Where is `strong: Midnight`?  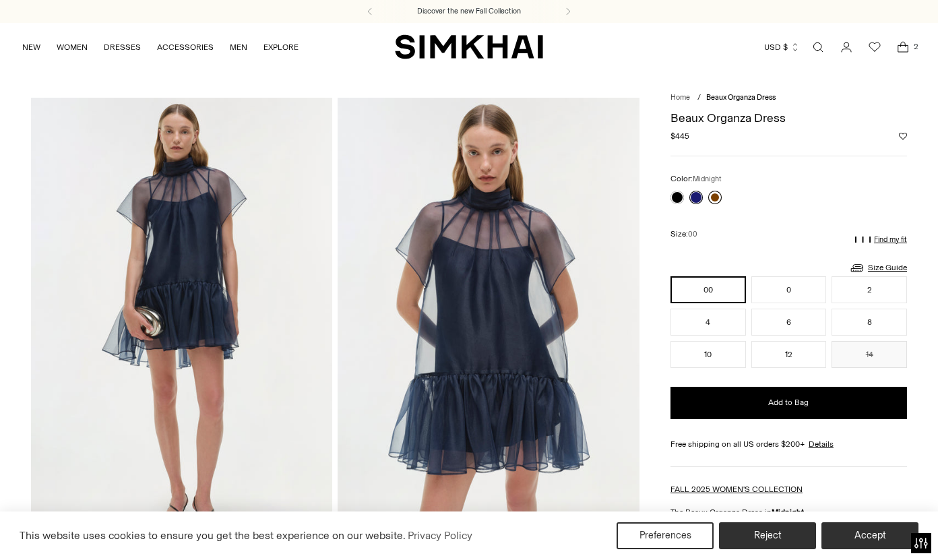
strong: Midnight is located at coordinates (788, 512).